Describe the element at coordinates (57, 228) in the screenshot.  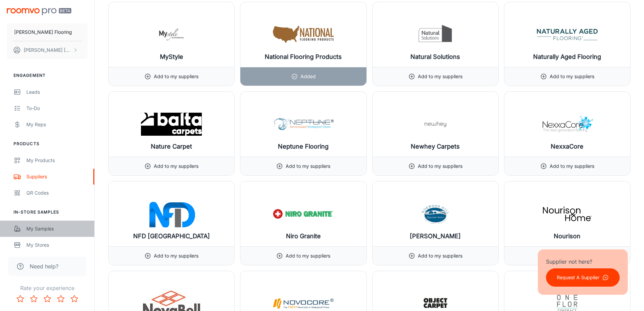
I see `div: My Samples` at that location.